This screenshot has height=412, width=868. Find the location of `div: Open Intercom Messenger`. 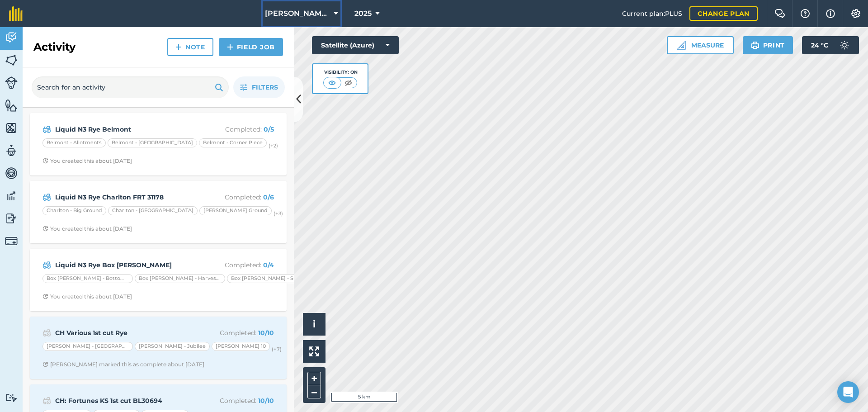

div: Open Intercom Messenger is located at coordinates (848, 392).